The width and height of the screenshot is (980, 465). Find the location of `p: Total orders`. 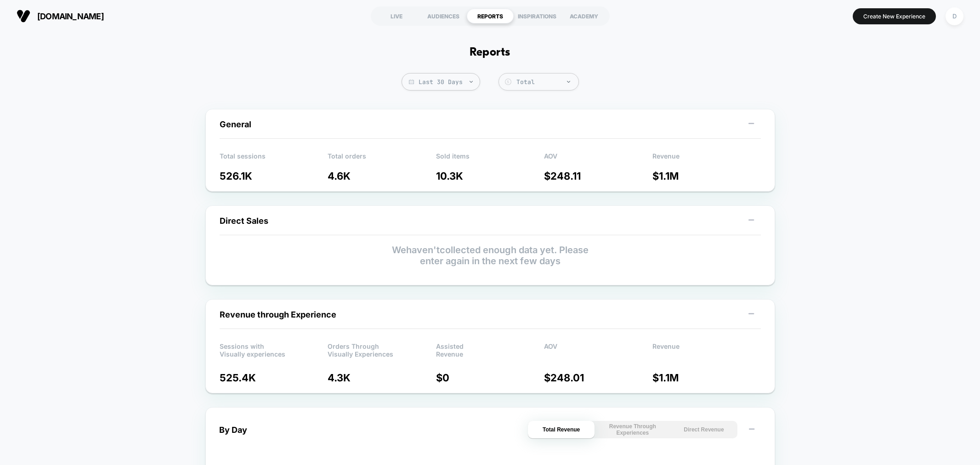

p: Total orders is located at coordinates (382, 159).